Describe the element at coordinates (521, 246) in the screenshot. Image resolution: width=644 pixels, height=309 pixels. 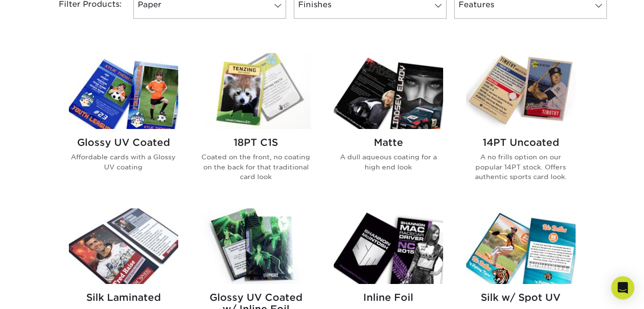
I see `img: Silk w/ Spot UV Trading Cards` at that location.